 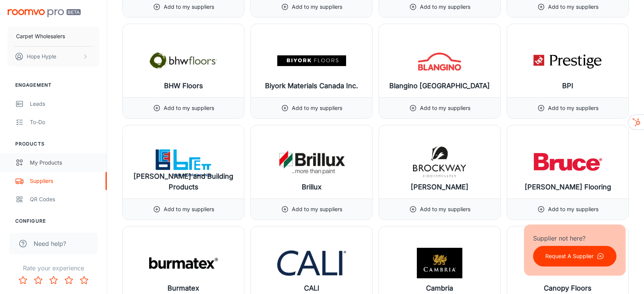 I want to click on img: Brillux, so click(x=312, y=162).